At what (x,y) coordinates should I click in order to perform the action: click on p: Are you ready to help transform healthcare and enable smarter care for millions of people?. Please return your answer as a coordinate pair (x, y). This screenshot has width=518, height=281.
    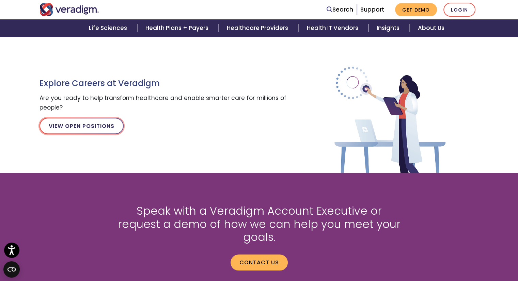
    Looking at the image, I should click on (165, 103).